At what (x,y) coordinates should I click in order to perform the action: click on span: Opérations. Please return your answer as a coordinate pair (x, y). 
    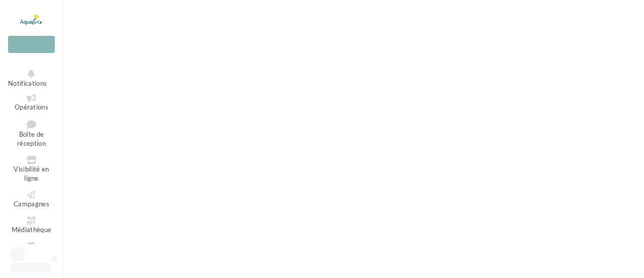
    Looking at the image, I should click on (31, 106).